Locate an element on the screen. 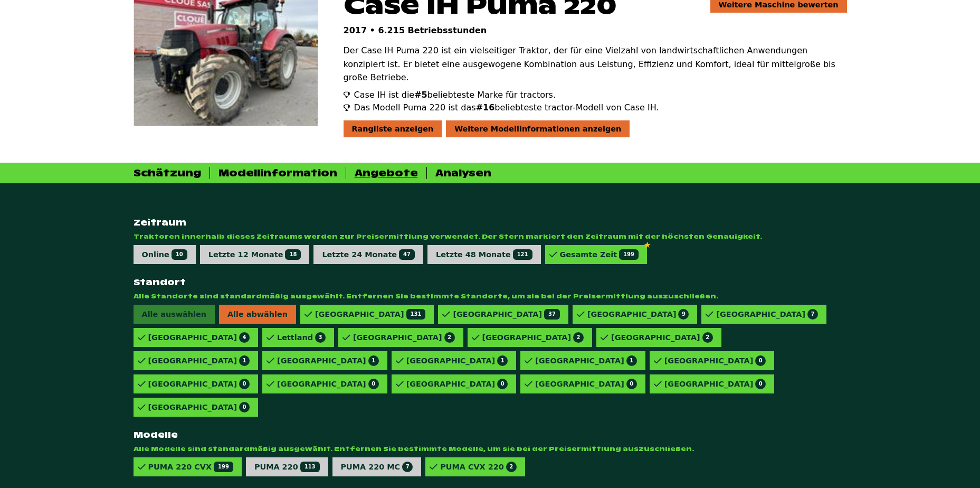 The image size is (980, 488). span: 131 is located at coordinates (416, 314).